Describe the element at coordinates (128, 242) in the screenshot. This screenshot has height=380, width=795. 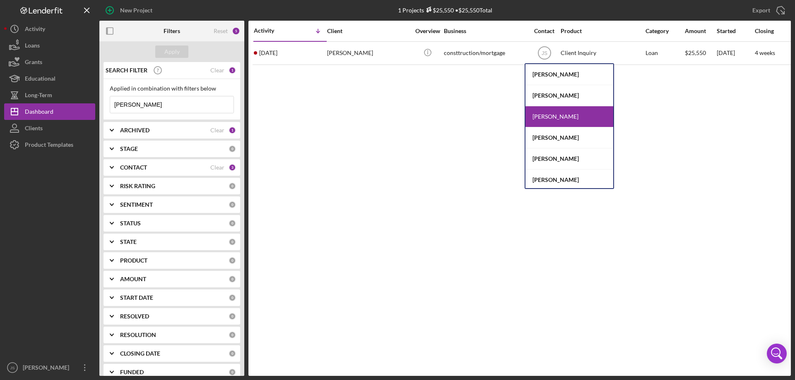
I see `b: STATE` at that location.